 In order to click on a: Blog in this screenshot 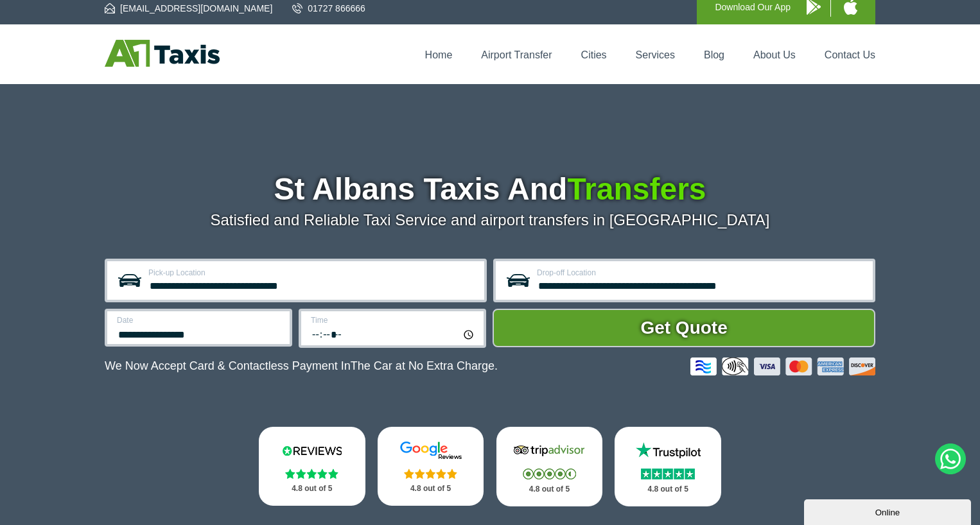, I will do `click(714, 55)`.